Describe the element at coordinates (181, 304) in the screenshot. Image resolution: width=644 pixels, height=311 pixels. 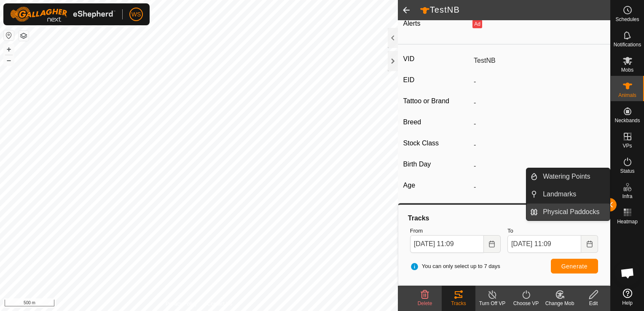
I see `a: Privacy Policy` at that location.